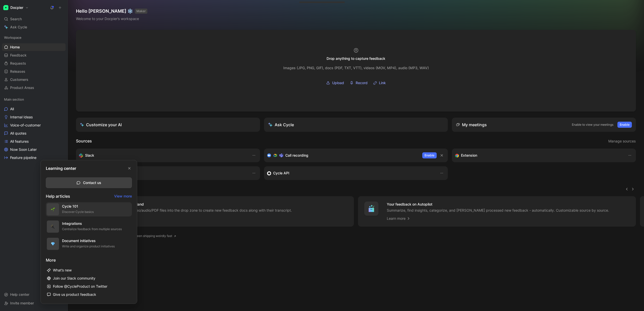 This screenshot has height=311, width=644. Describe the element at coordinates (88, 247) in the screenshot. I see `div: Write and organize product initiatives` at that location.